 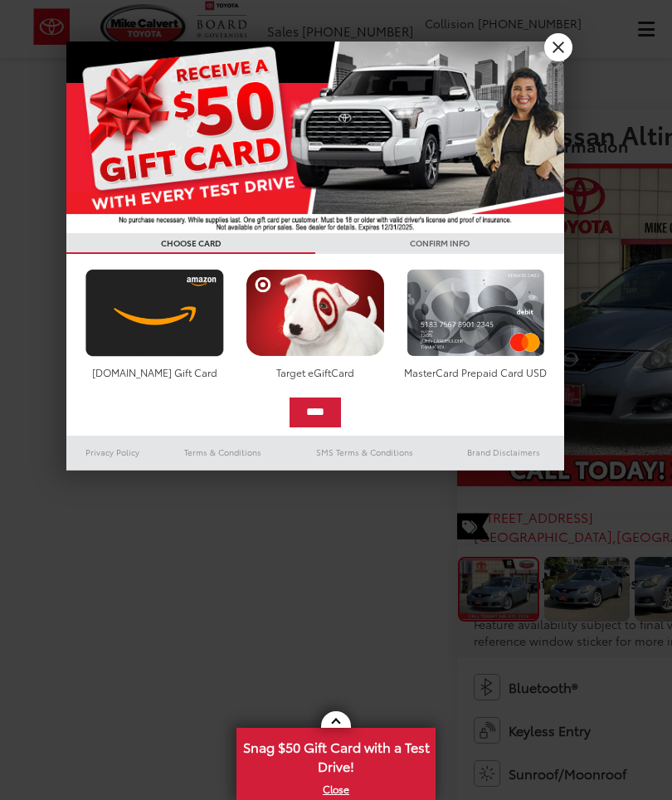 I want to click on img: amazoncard.png, so click(x=155, y=313).